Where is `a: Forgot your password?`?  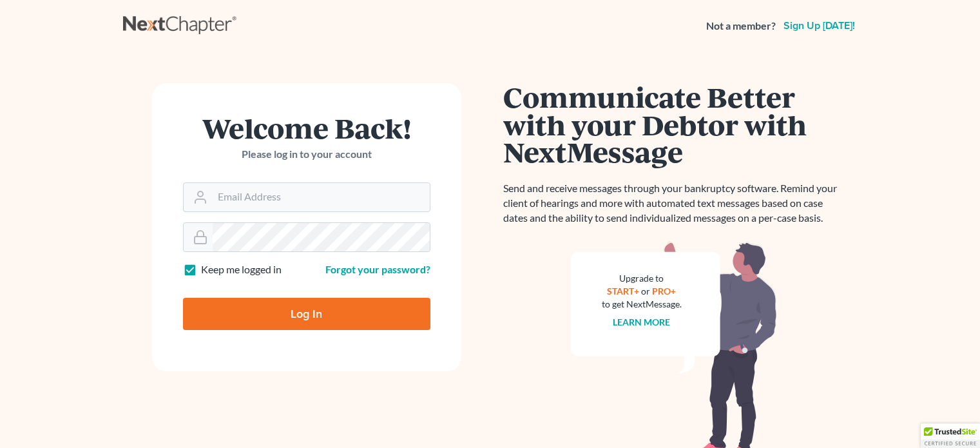
a: Forgot your password? is located at coordinates (378, 269).